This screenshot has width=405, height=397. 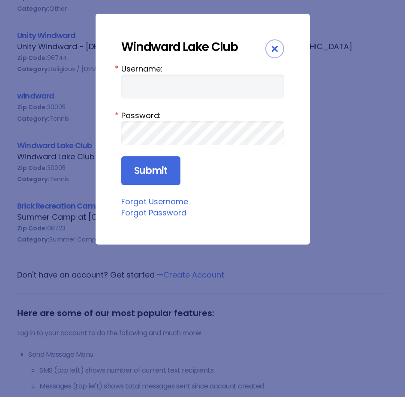 What do you see at coordinates (155, 201) in the screenshot?
I see `a: Forgot Username` at bounding box center [155, 201].